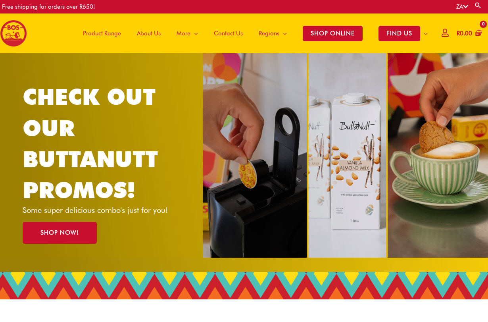  What do you see at coordinates (273, 33) in the screenshot?
I see `a: Regions` at bounding box center [273, 33].